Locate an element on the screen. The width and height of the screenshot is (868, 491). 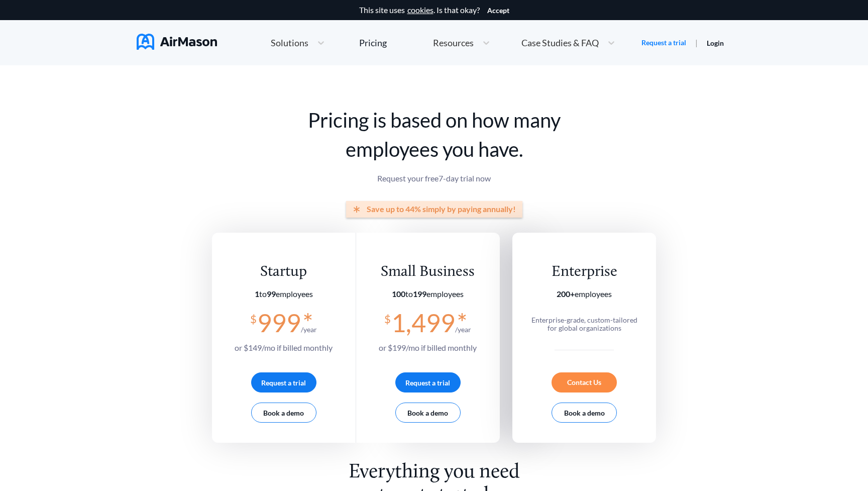
button: Accept cookies is located at coordinates (498, 11).